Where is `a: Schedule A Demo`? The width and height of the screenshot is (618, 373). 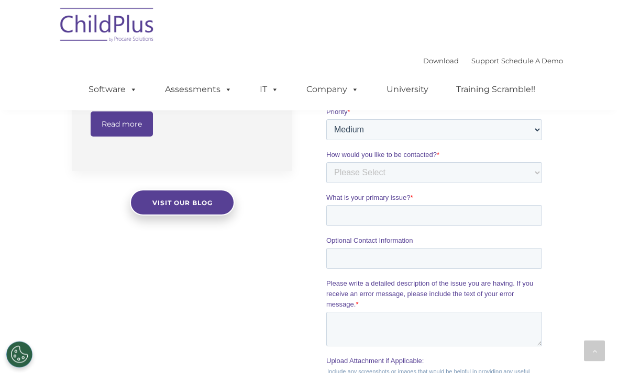 a: Schedule A Demo is located at coordinates (532, 61).